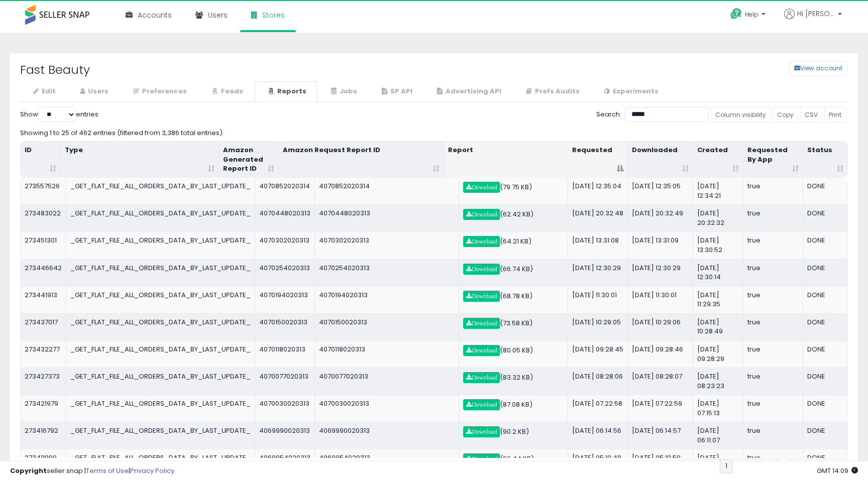 The height and width of the screenshot is (481, 868). I want to click on th: Created: activate to sort column ascending, so click(718, 160).